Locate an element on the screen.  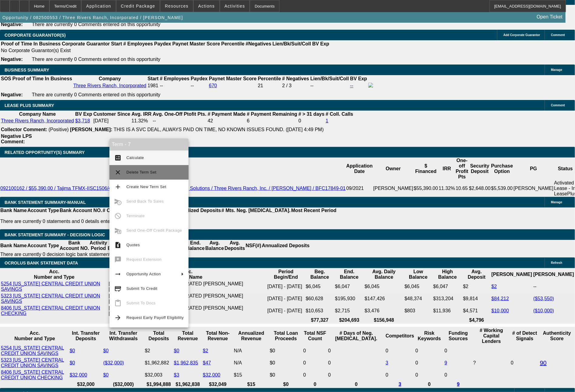
th: Period Begin/End is located at coordinates (286, 275).